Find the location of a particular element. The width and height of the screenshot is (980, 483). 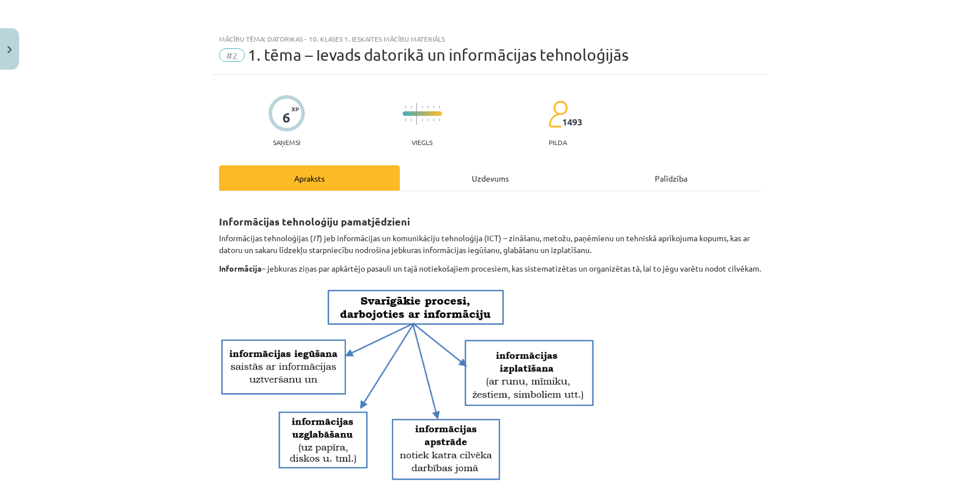

p: Viegls is located at coordinates (422, 143).